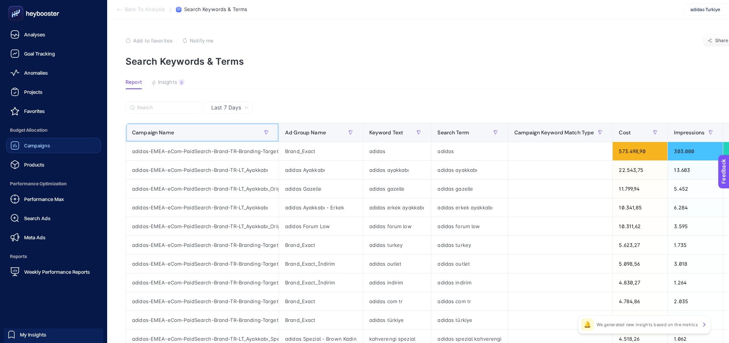  What do you see at coordinates (57, 272) in the screenshot?
I see `span: Weekly Performance Reports` at bounding box center [57, 272].